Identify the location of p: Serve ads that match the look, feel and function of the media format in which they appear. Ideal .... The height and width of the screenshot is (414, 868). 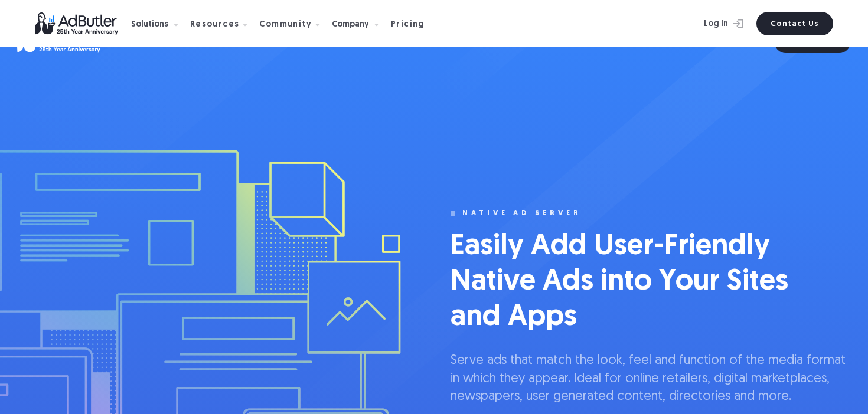
(650, 380).